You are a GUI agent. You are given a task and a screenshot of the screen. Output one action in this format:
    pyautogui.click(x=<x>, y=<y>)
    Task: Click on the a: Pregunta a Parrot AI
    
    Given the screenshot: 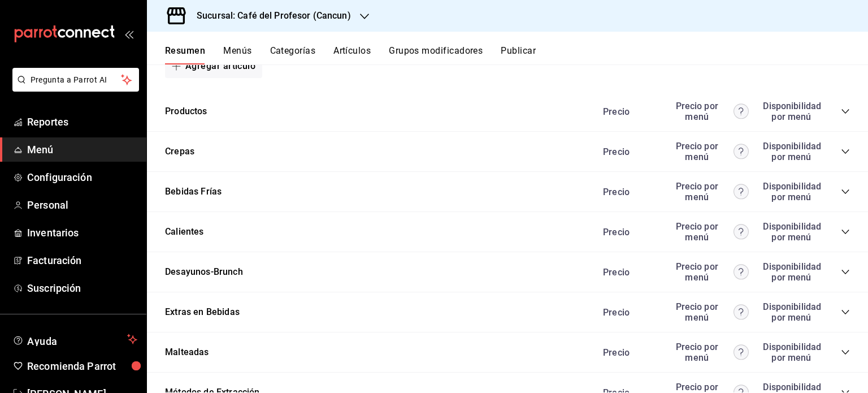 What is the action you would take?
    pyautogui.click(x=74, y=87)
    